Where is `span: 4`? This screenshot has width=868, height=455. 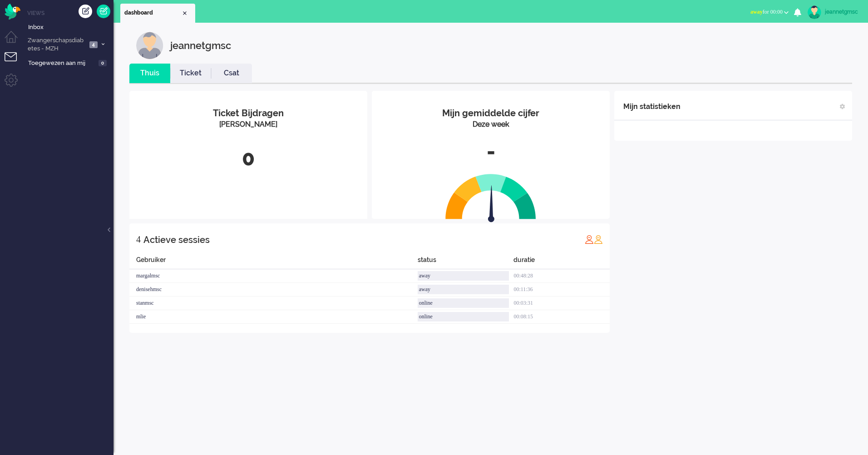 span: 4 is located at coordinates (94, 44).